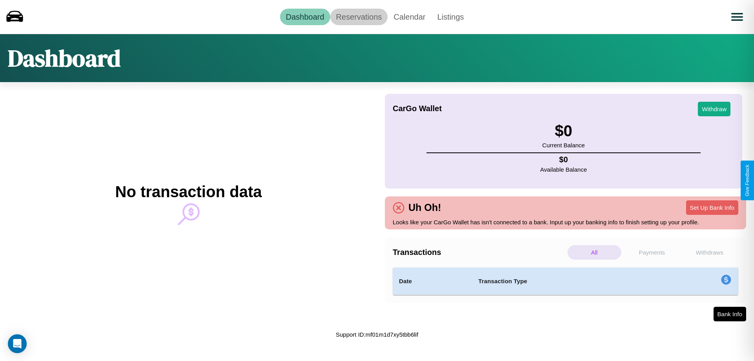  What do you see at coordinates (709, 252) in the screenshot?
I see `p: Withdraws` at bounding box center [709, 252].